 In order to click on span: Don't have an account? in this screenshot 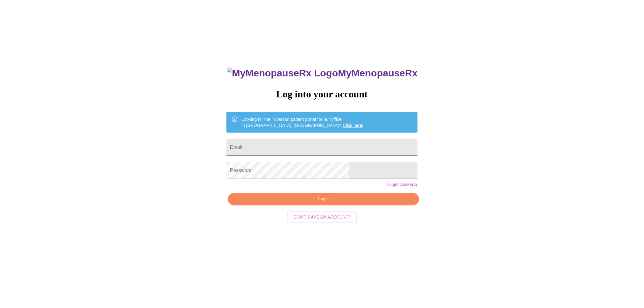, I will do `click(322, 217)`.